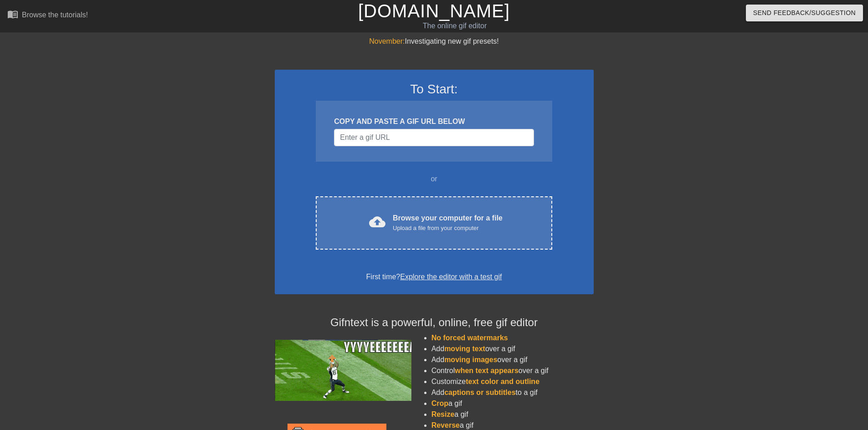  I want to click on h3: To Start:, so click(434, 89).